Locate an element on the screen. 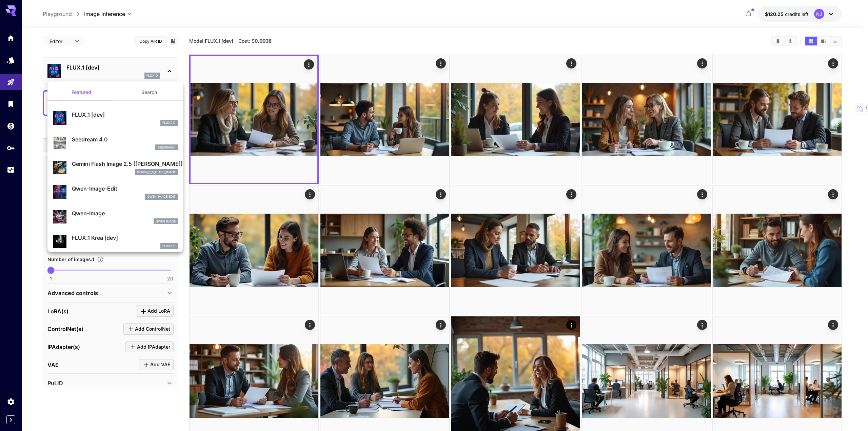  p: FLUX.1 [dev] is located at coordinates (124, 115).